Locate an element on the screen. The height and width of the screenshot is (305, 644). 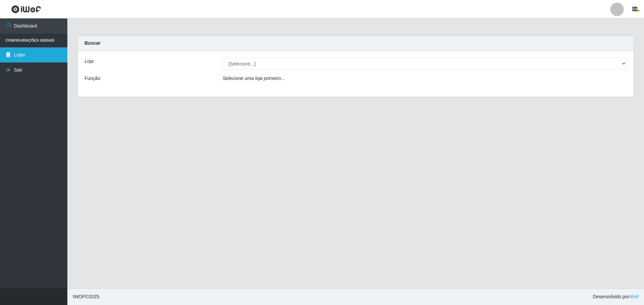
span: IWOF is located at coordinates (79, 297).